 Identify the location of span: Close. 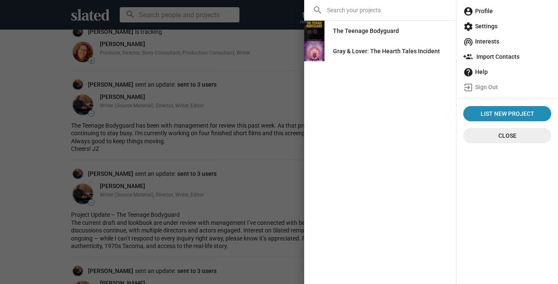
(507, 136).